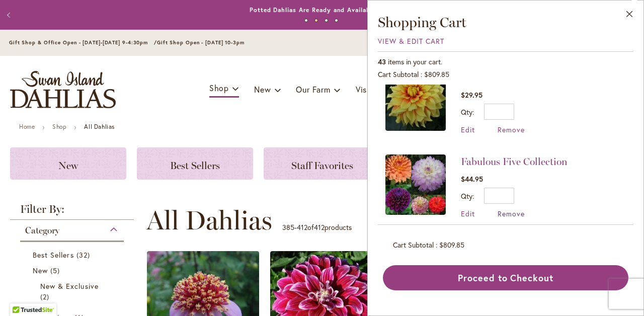 The image size is (644, 316). I want to click on button: 4 of 4, so click(336, 20).